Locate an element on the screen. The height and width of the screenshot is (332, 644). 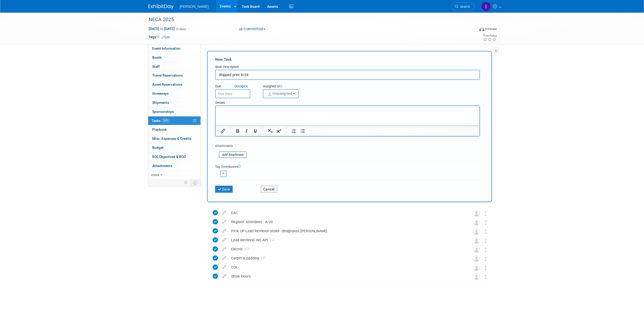
span: Search is located at coordinates (464, 6).